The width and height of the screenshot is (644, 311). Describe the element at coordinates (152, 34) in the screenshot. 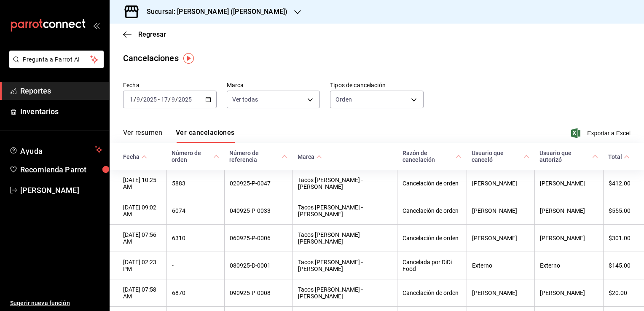

I see `span: Regresar` at that location.